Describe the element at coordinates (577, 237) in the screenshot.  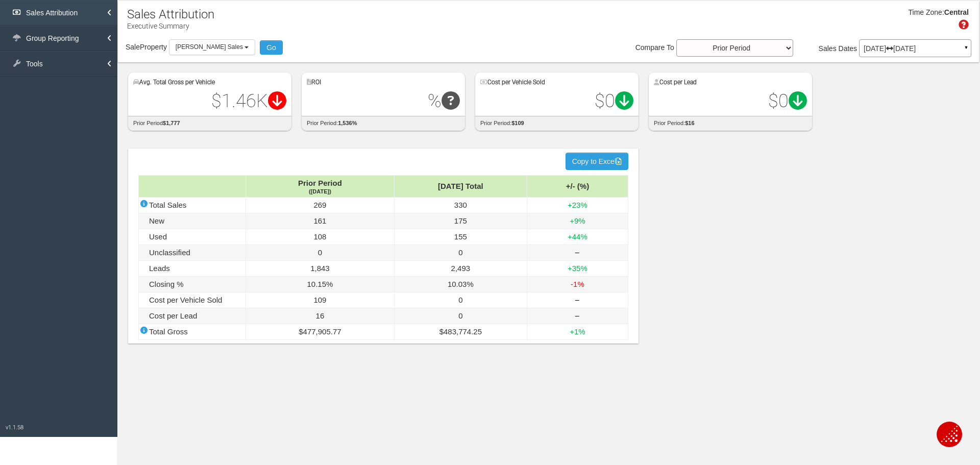
I see `td: +44%` at that location.